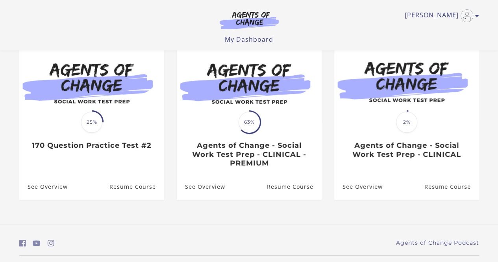 Image resolution: width=498 pixels, height=262 pixels. What do you see at coordinates (51, 243) in the screenshot?
I see `i: https://www.instagram.com/agentsofchangeprep/ (Open in a new window)` at bounding box center [51, 243].